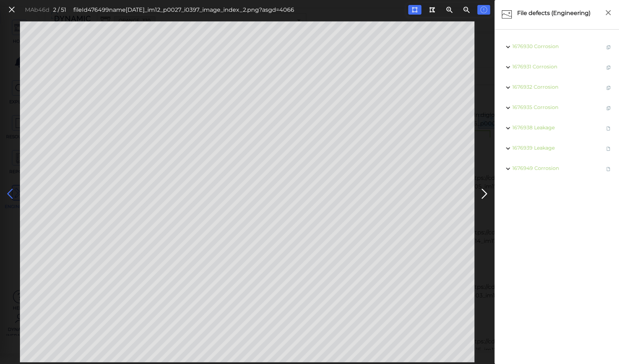 The width and height of the screenshot is (619, 364). What do you see at coordinates (557, 67) in the screenshot?
I see `div: 1676931 Corrosion` at bounding box center [557, 67].